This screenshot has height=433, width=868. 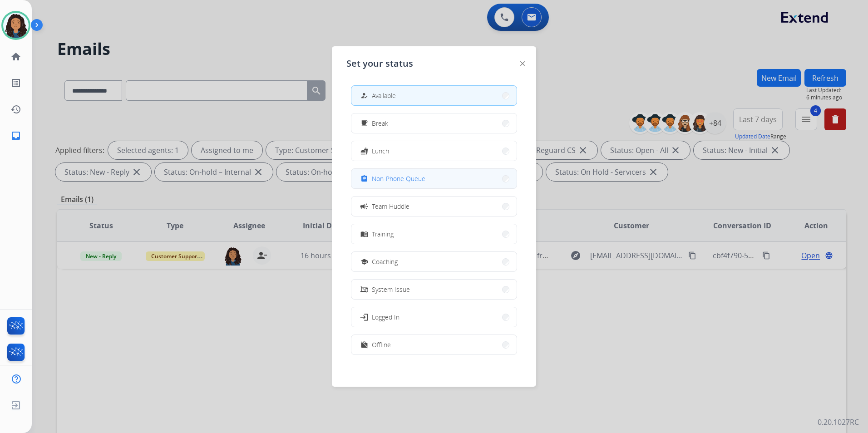 What do you see at coordinates (434, 261) in the screenshot?
I see `button: Coaching` at bounding box center [434, 261].